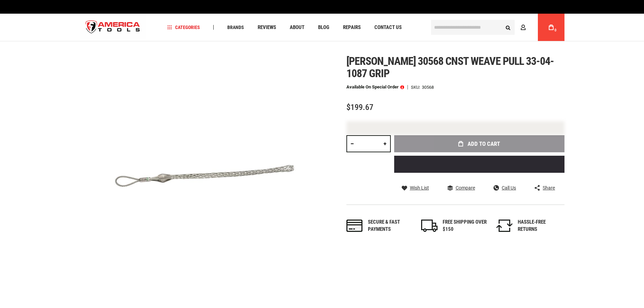 The height and width of the screenshot is (308, 644). What do you see at coordinates (113, 27) in the screenshot?
I see `img: America Tools` at bounding box center [113, 27].